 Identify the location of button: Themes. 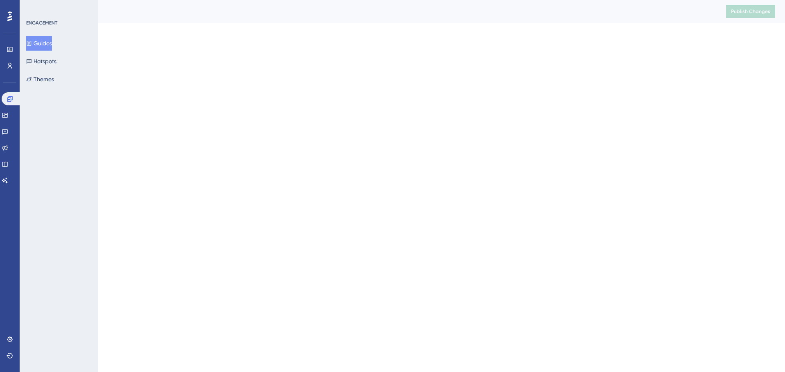
(40, 79).